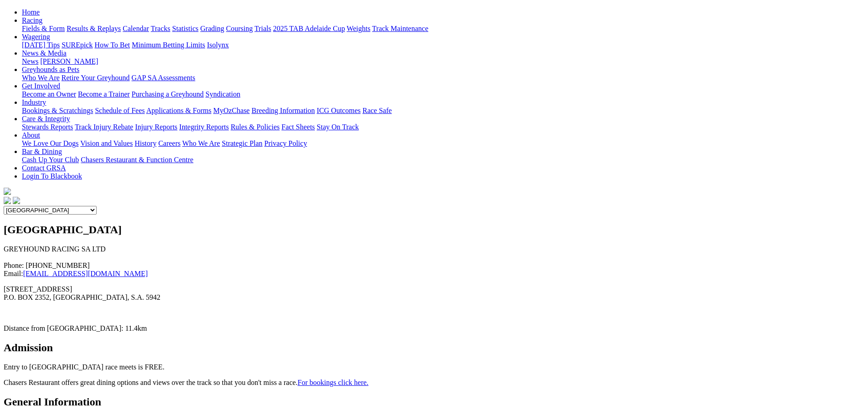 This screenshot has height=415, width=868. What do you see at coordinates (169, 143) in the screenshot?
I see `a: Careers` at bounding box center [169, 143].